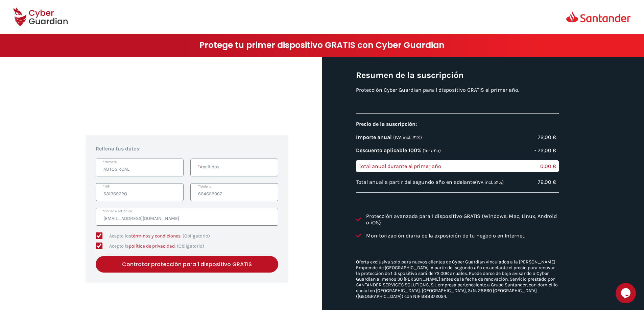  I want to click on a: política de privacidad, so click(152, 246).